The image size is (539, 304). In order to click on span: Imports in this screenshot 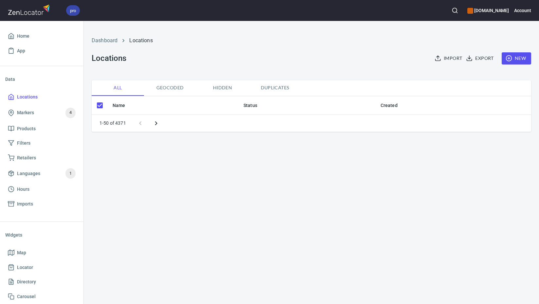, I will do `click(25, 204)`.